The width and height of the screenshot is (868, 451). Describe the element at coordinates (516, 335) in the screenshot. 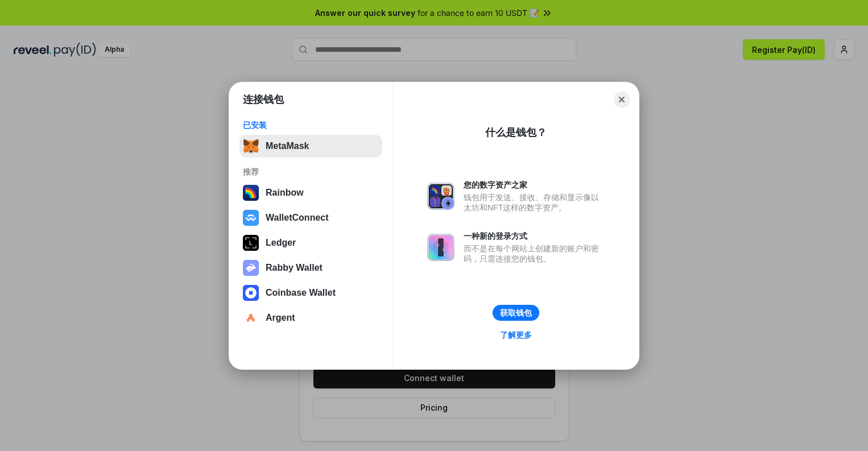

I see `a: 了解更多` at that location.